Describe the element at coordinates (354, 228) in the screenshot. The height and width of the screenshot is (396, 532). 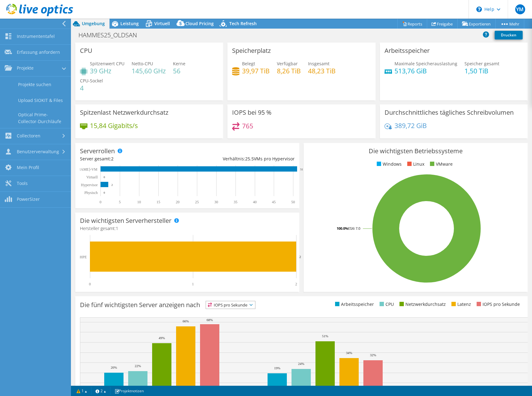
I see `tspan: ESXi 7.0` at that location.